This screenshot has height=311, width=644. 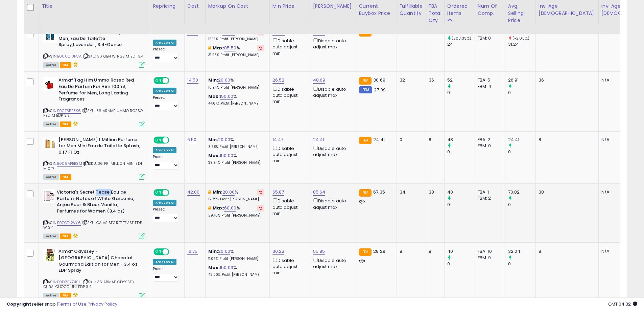 I want to click on strong: Copyright, so click(x=19, y=304).